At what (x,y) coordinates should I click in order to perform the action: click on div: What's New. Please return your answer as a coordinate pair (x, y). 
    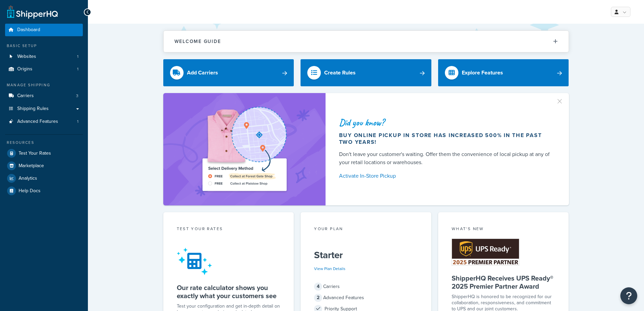
    Looking at the image, I should click on (503, 229).